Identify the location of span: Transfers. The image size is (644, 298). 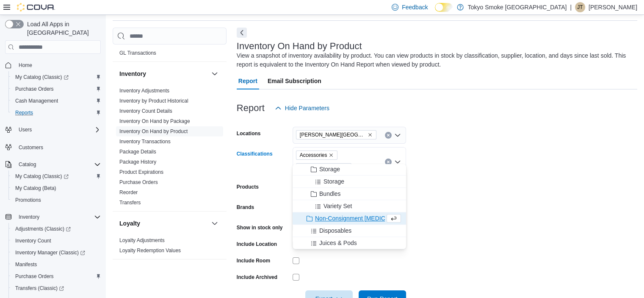
(130, 202).